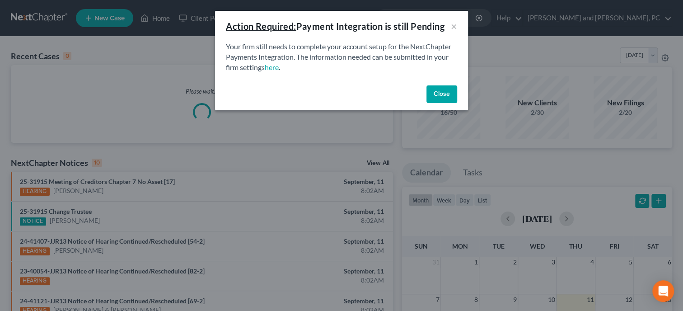  I want to click on a: here, so click(272, 67).